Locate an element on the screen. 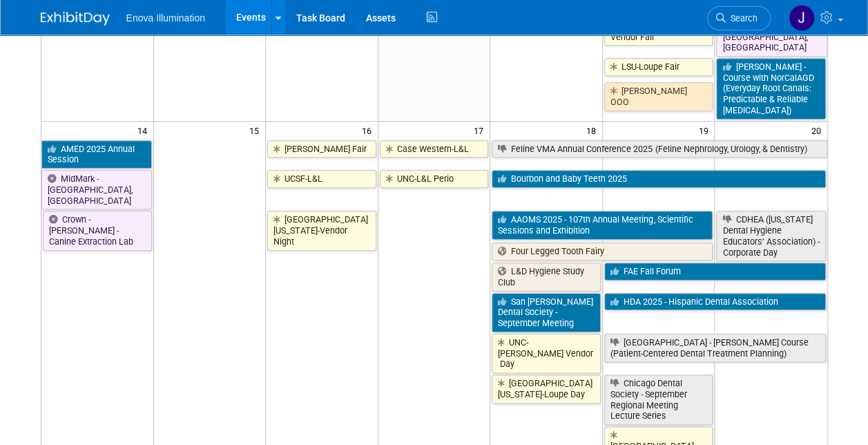  a: Bourbon and Baby Teeth 2025 is located at coordinates (658, 179).